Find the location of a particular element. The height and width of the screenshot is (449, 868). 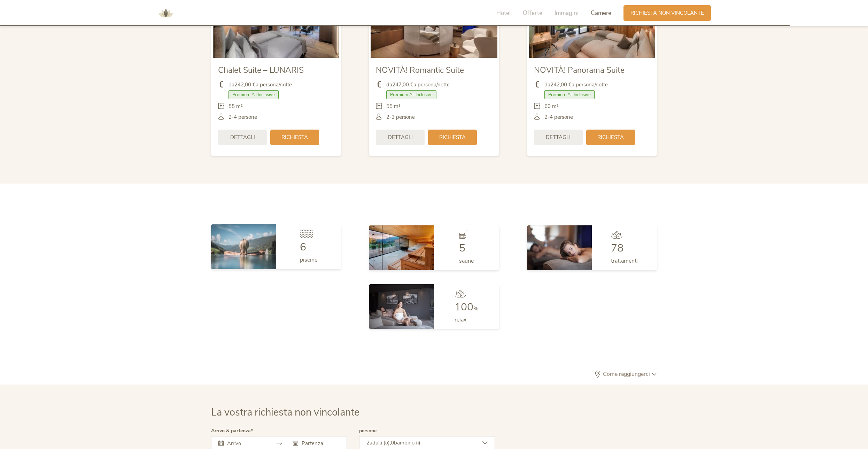

span: 2-3 persone is located at coordinates (400, 117).